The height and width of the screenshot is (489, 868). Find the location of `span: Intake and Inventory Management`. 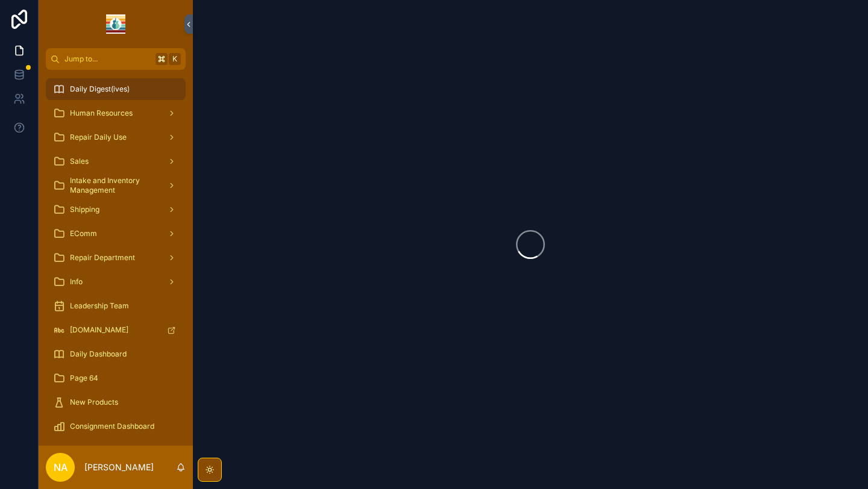

span: Intake and Inventory Management is located at coordinates (114, 185).